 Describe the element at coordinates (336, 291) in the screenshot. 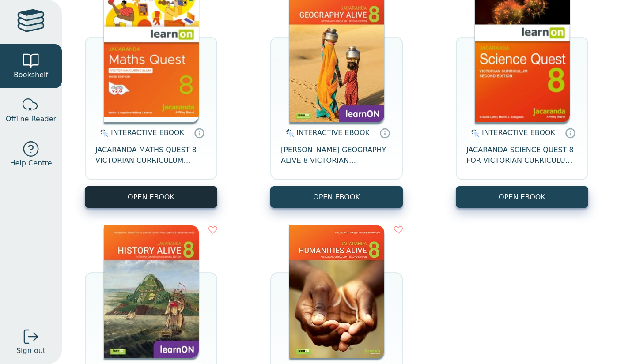

I see `img: bee2d5d4-7b91-e911-a97e-0272d098c78b.jpg` at that location.